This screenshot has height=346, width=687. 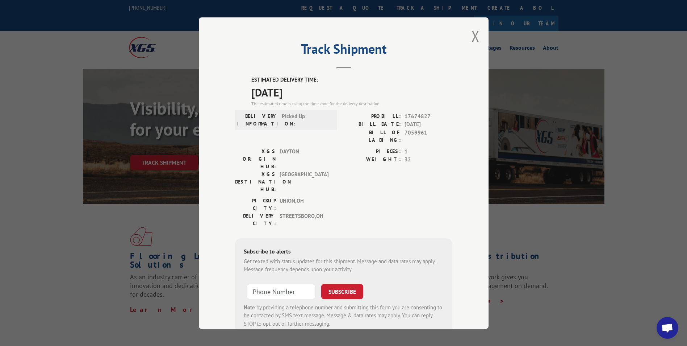 I want to click on label: DELIVERY INFORMATION:, so click(x=258, y=120).